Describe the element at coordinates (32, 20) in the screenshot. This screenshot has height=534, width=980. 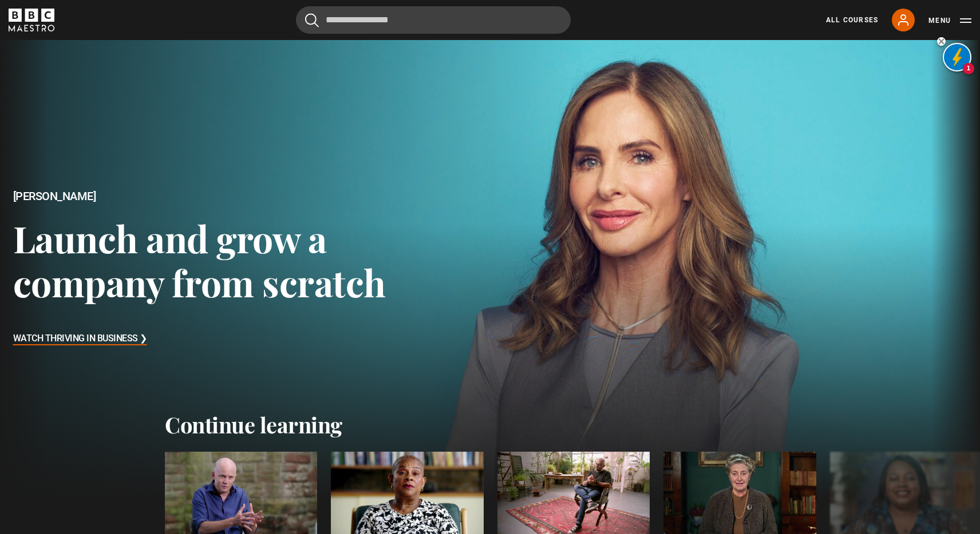
I see `a: BBC Maestro` at that location.